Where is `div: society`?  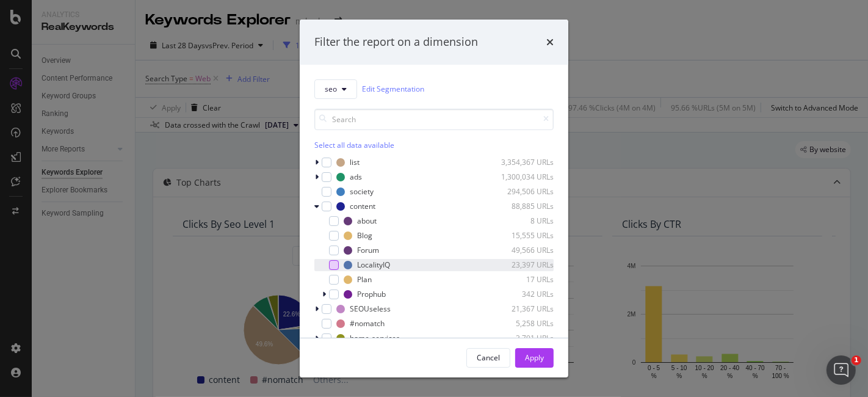 div: society is located at coordinates (362, 191).